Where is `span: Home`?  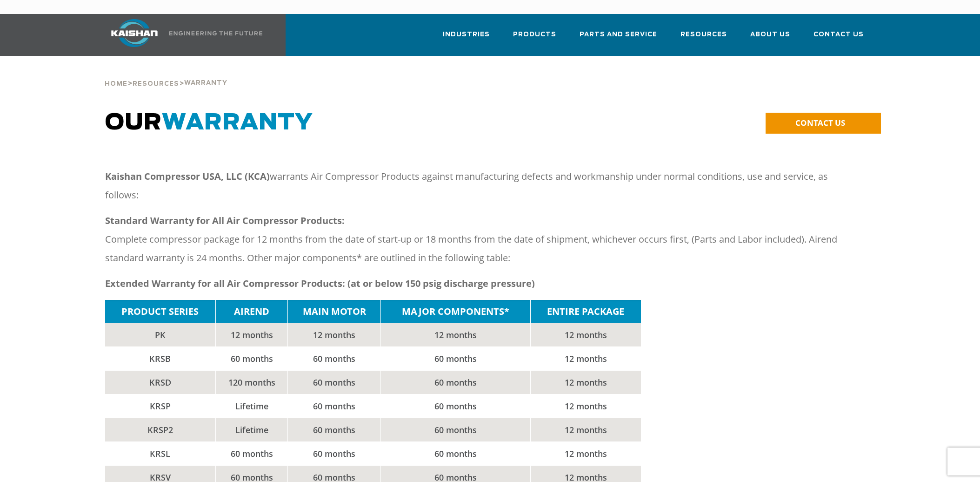
span: Home is located at coordinates (116, 84).